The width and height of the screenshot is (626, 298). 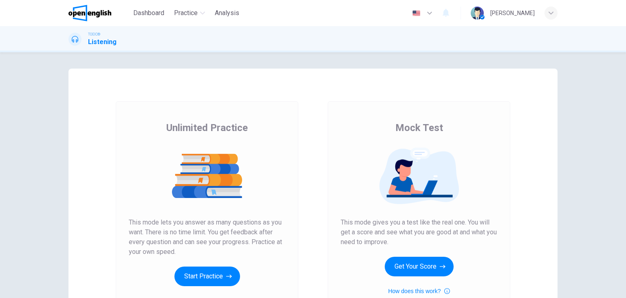 I want to click on span: Mock Test, so click(x=419, y=128).